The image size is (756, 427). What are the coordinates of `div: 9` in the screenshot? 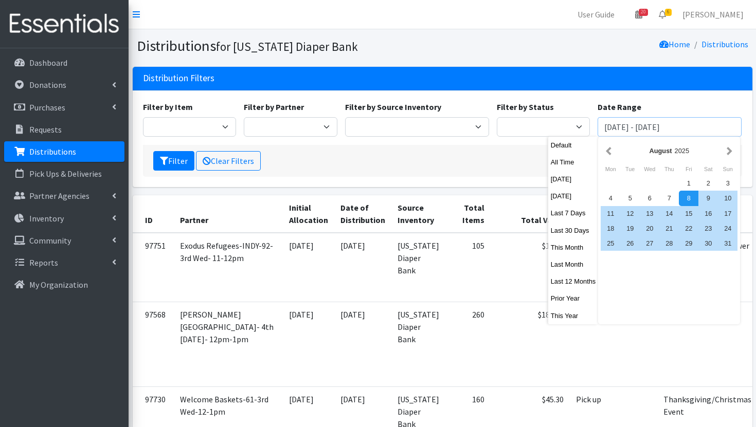 It's located at (708, 198).